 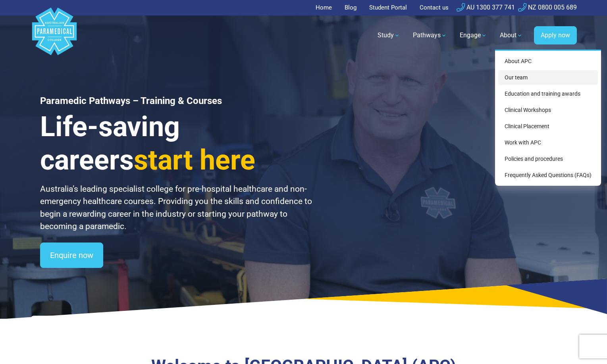 What do you see at coordinates (177, 143) in the screenshot?
I see `h3: Life-saving careers` at bounding box center [177, 143].